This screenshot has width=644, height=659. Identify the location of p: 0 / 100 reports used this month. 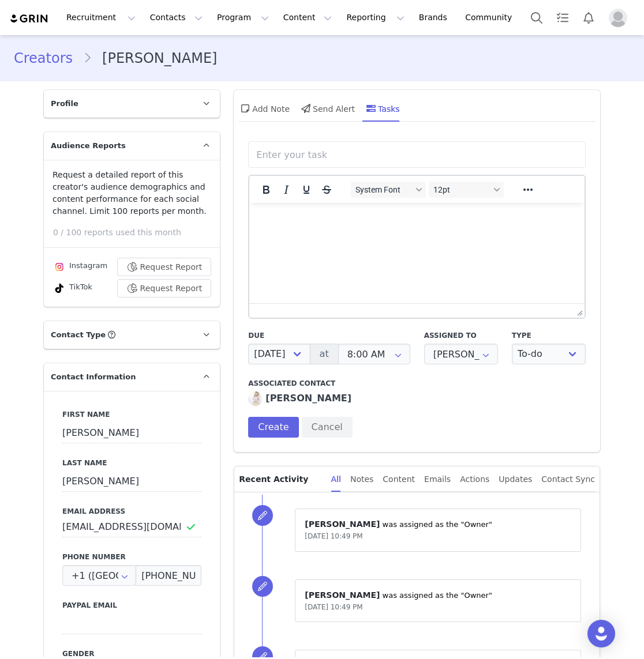
(136, 233).